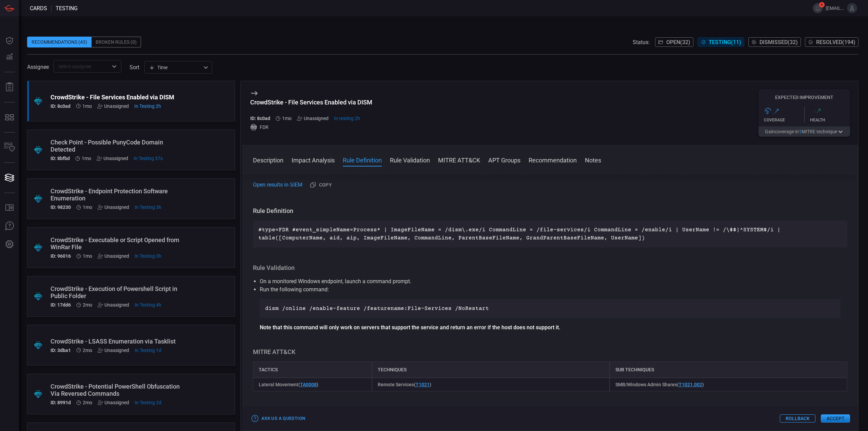 Image resolution: width=868 pixels, height=431 pixels. What do you see at coordinates (277, 185) in the screenshot?
I see `a: Open results in SIEM` at bounding box center [277, 185].